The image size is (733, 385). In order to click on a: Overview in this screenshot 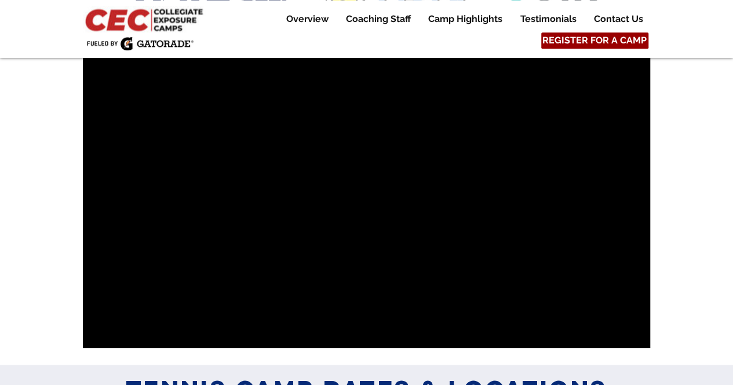, I will do `click(307, 19)`.